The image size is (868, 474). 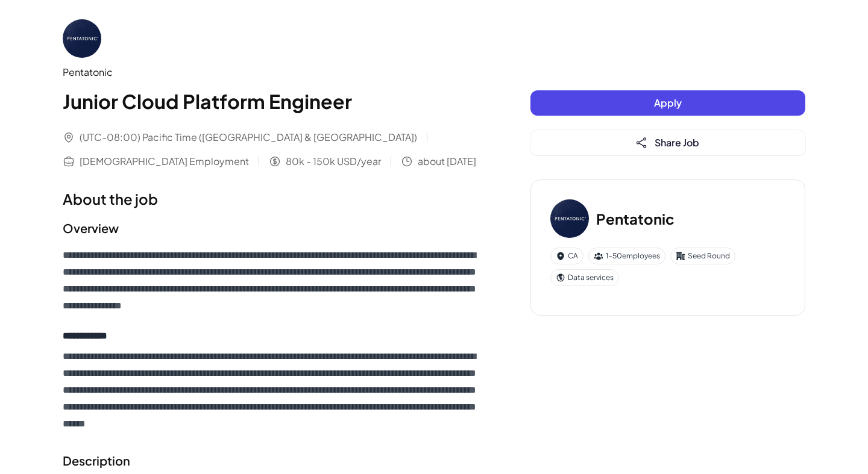 I want to click on h1: Junior Cloud Platform Engineer, so click(x=273, y=101).